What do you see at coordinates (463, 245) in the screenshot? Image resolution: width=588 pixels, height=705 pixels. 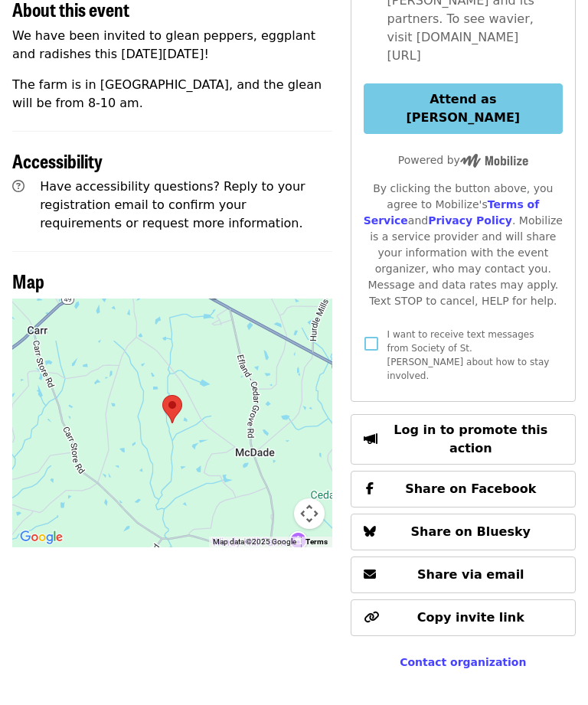 I see `div: By clicking the button above, you agree to Mobilize's and . Mobilize is a service provider and wi...` at bounding box center [463, 245].